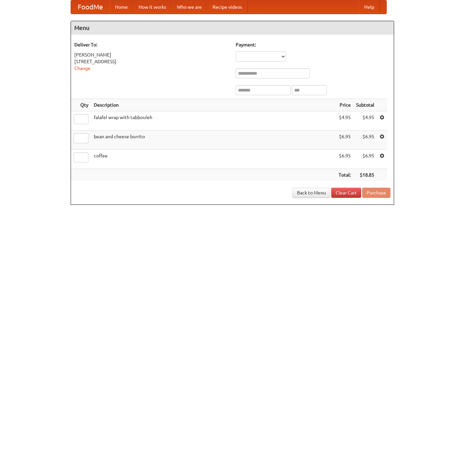  I want to click on a: Who we are, so click(189, 7).